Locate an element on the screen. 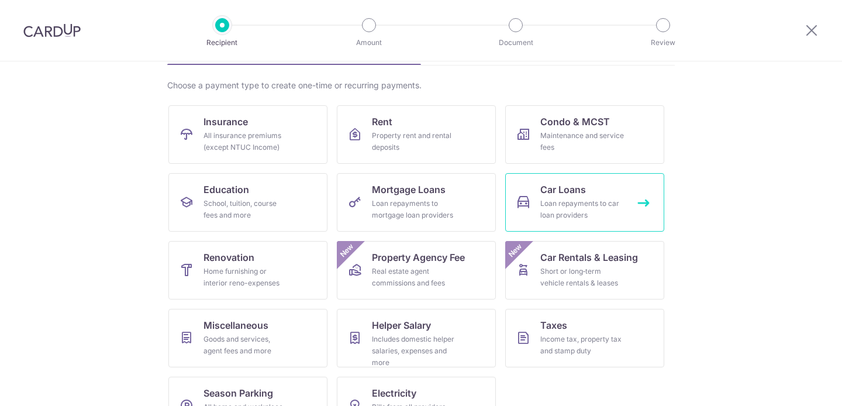 Image resolution: width=842 pixels, height=406 pixels. div: Income tax, property tax and stamp duty is located at coordinates (583, 345).